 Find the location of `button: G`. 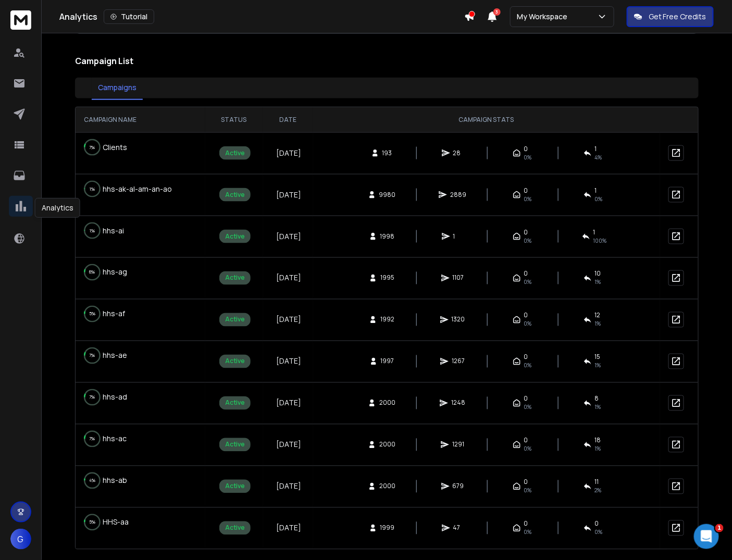

button: G is located at coordinates (21, 539).